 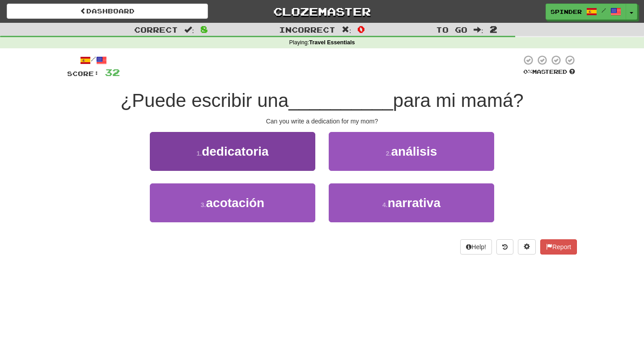 I want to click on span: ¿Puede escribir una, so click(x=204, y=100).